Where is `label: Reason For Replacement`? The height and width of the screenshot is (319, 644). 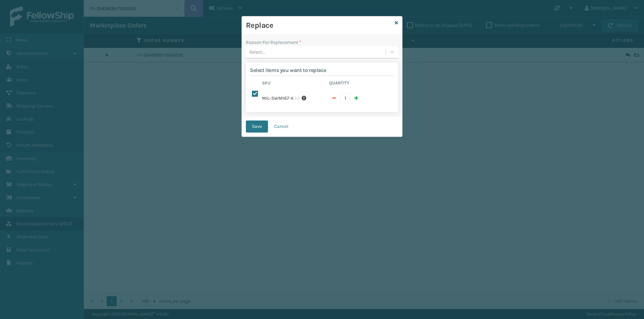
label: Reason For Replacement is located at coordinates (273, 43).